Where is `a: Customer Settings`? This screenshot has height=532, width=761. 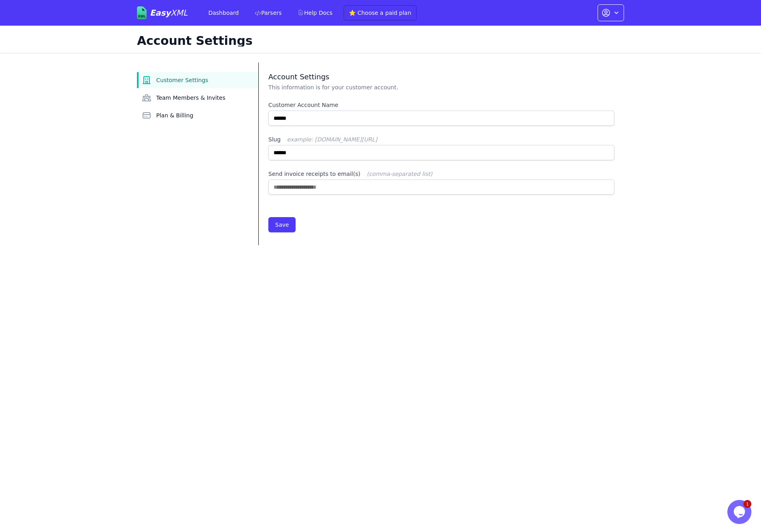 a: Customer Settings is located at coordinates (197, 80).